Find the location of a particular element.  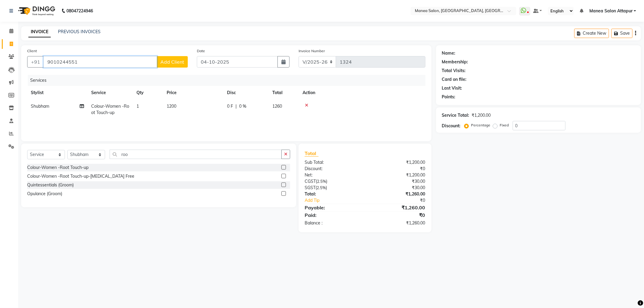

a: Add Tip is located at coordinates (338, 200).